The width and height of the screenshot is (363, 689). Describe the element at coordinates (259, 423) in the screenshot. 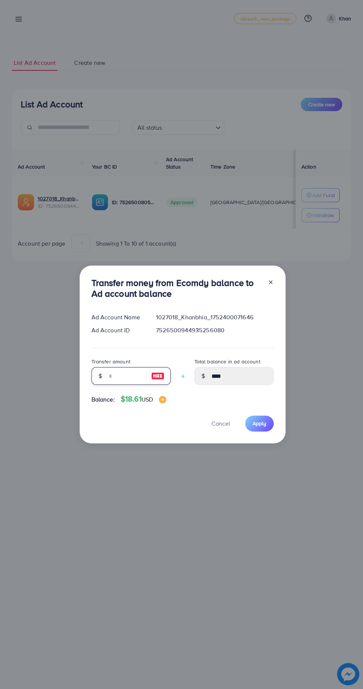

I see `span: Apply` at that location.